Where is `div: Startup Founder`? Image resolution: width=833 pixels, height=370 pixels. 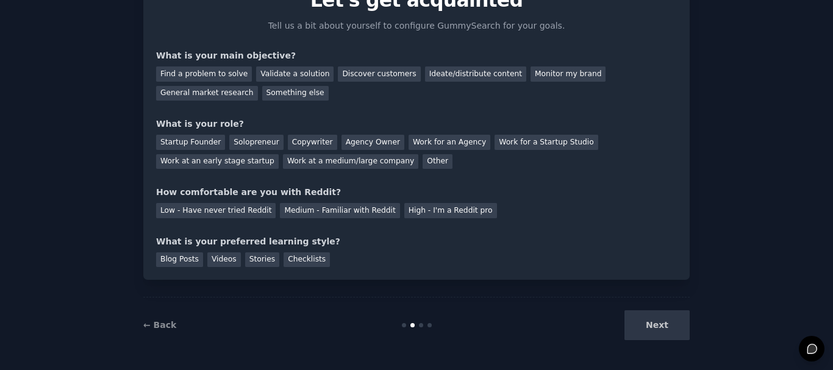 div: Startup Founder is located at coordinates (190, 142).